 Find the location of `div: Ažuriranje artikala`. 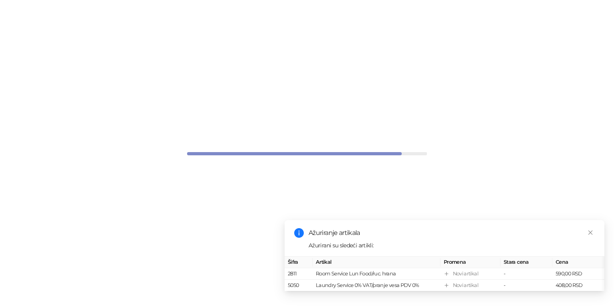

div: Ažuriranje artikala is located at coordinates (452, 233).